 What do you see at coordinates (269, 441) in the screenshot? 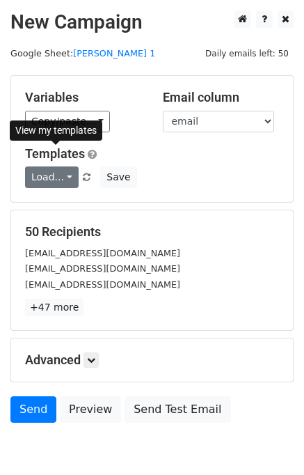
I see `div: Chat Widget` at bounding box center [269, 441].